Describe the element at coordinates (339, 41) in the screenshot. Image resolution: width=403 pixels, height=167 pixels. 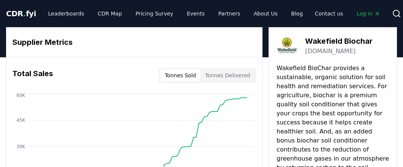
I see `h3: Wakefield Biochar` at that location.